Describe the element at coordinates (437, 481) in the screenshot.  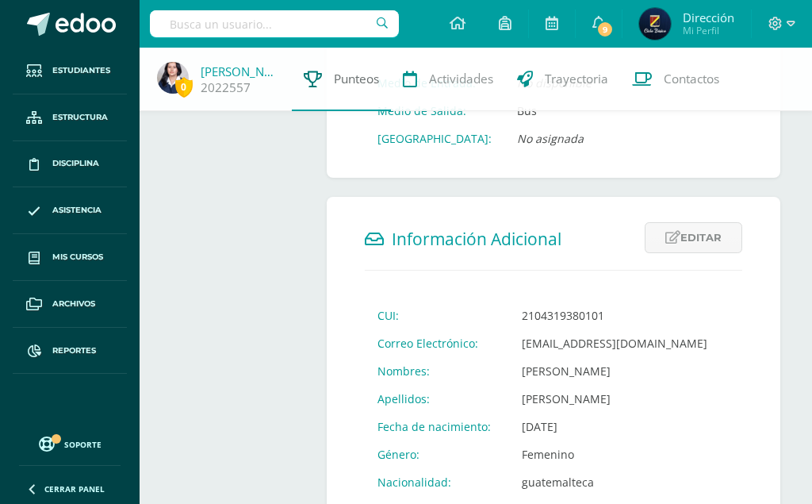
I see `td: Nacionalidad:` at that location.